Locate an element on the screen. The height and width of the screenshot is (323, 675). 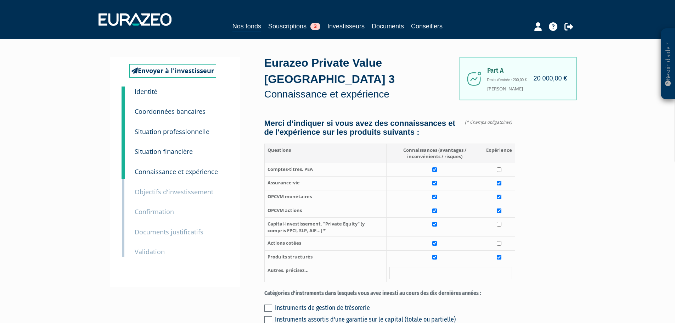
small: Validation is located at coordinates (150, 252).